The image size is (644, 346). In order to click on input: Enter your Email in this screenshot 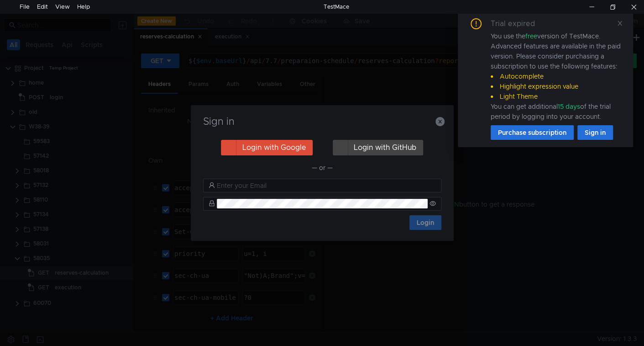, I will do `click(326, 185)`.